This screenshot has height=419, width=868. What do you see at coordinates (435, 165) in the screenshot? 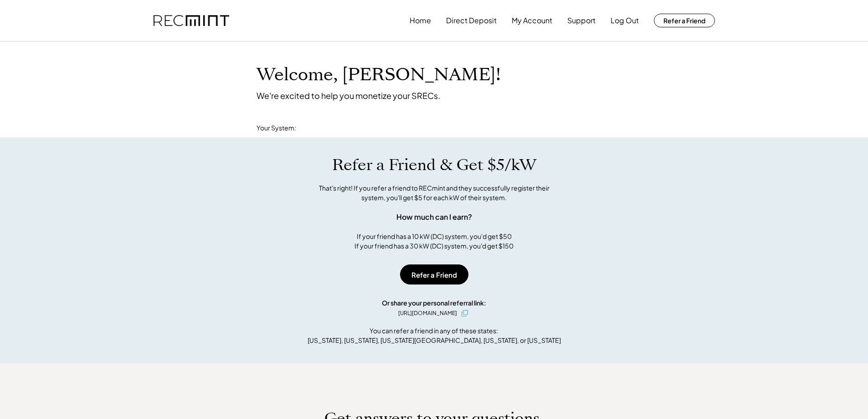
I see `h1: Refer a Friend & Get $5/kW` at bounding box center [435, 165].